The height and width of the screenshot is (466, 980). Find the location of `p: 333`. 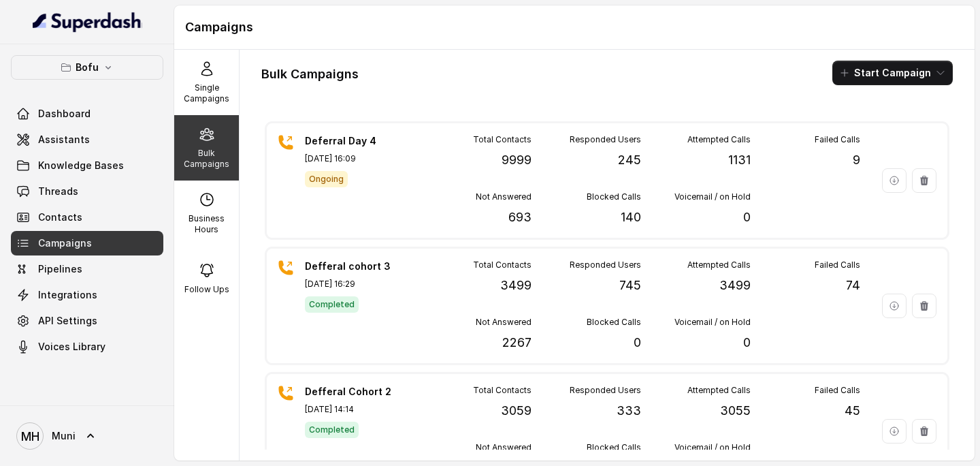

p: 333 is located at coordinates (629, 411).